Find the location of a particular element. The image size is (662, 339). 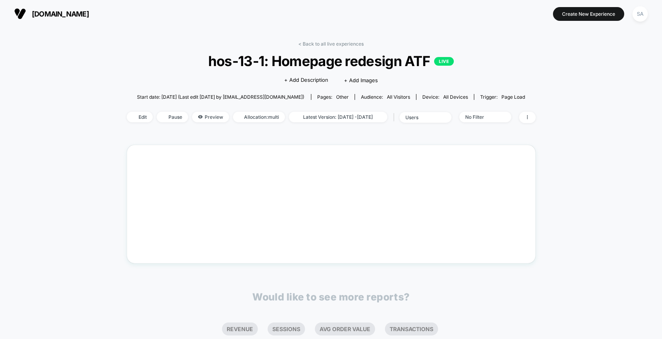

p: Would like to see more reports? is located at coordinates (331, 297).